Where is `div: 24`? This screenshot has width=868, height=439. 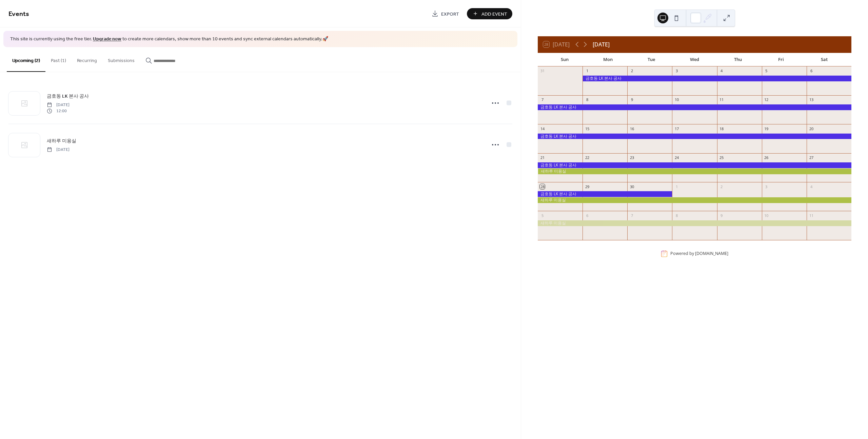
div: 24 is located at coordinates (676, 158).